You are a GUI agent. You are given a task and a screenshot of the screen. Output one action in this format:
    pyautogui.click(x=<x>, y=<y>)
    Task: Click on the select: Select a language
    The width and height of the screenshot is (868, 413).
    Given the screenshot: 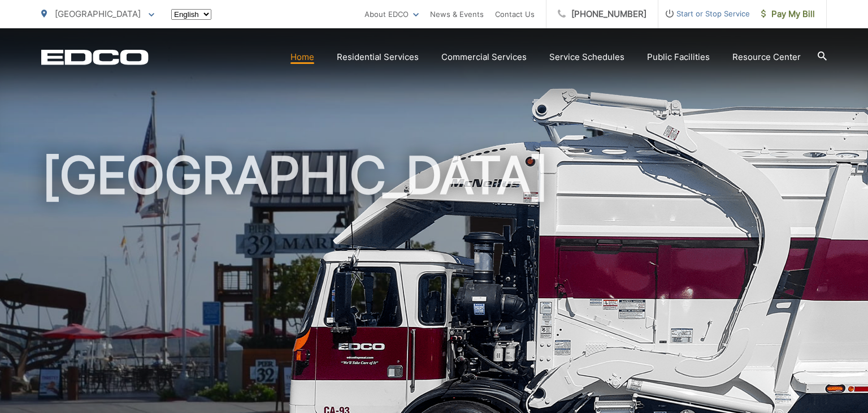 What is the action you would take?
    pyautogui.click(x=191, y=14)
    